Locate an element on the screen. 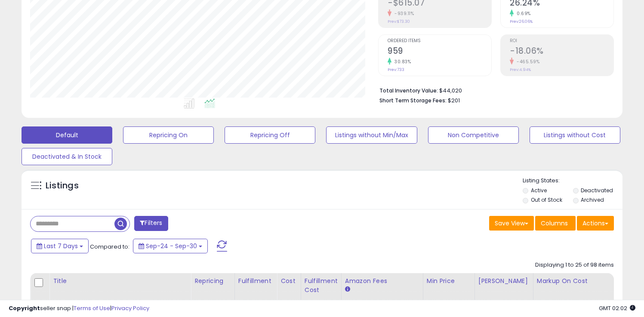  span: Compared to: is located at coordinates (109, 246).